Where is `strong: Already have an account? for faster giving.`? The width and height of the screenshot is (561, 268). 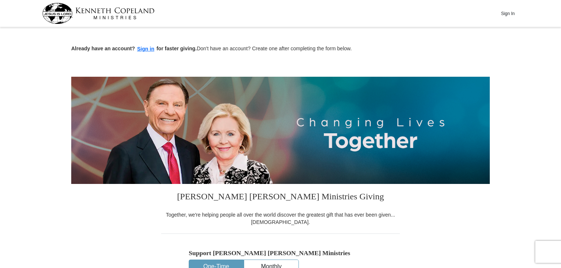
strong: Already have an account? for faster giving. is located at coordinates (134, 48).